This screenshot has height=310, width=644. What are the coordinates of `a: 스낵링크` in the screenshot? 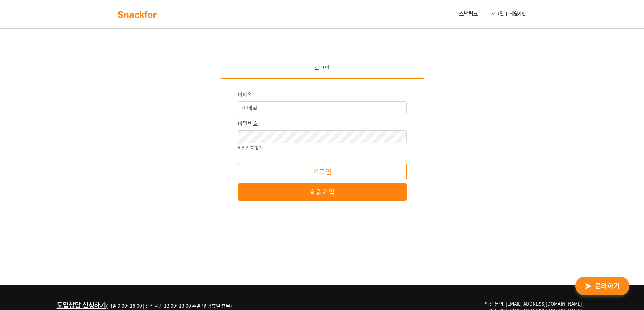 It's located at (468, 14).